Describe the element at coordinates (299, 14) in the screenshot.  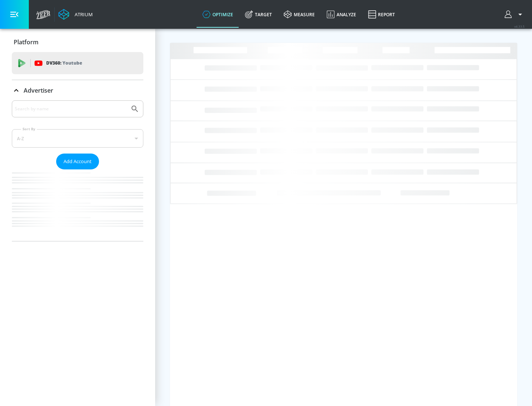
I see `a: measure` at that location.